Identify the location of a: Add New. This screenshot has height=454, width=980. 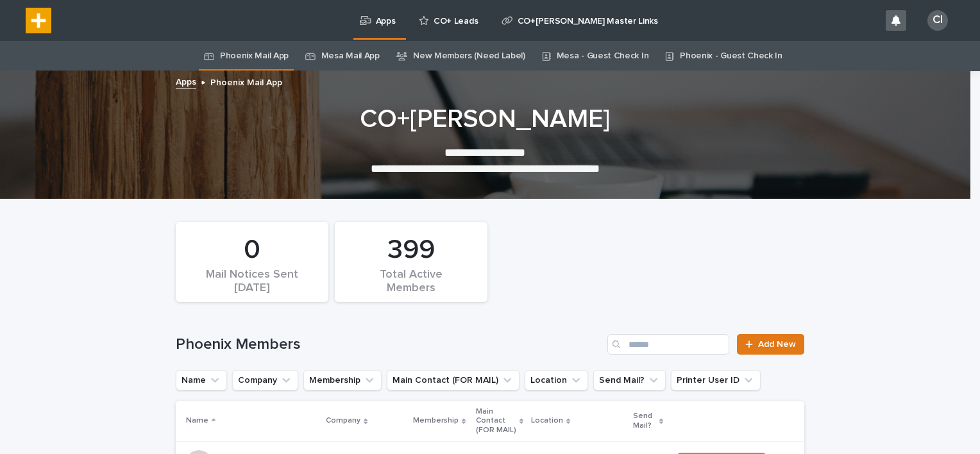
(770, 344).